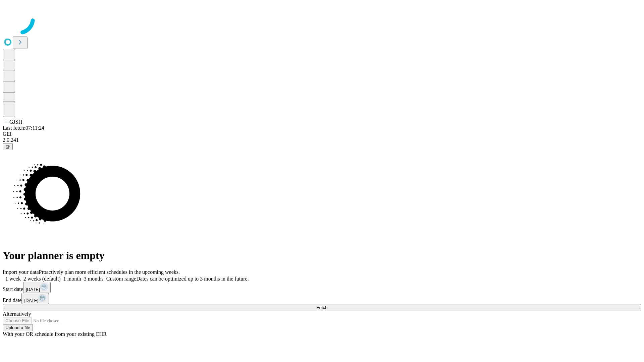 Image resolution: width=644 pixels, height=362 pixels. I want to click on button: Fetch, so click(322, 308).